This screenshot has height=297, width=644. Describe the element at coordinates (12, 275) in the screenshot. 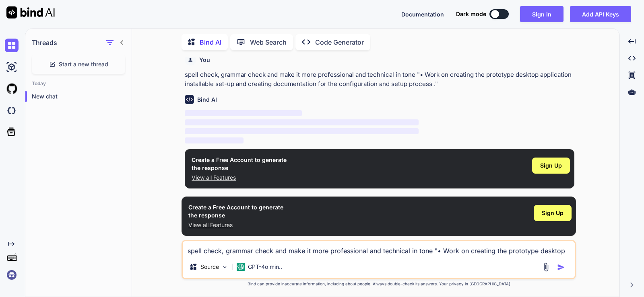

I see `img: signin` at that location.